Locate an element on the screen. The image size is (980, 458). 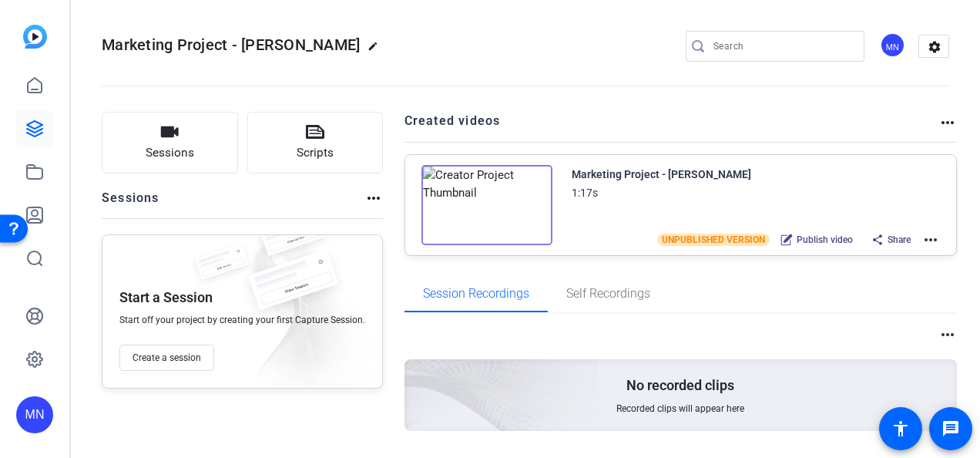
h2: Created videos is located at coordinates (672, 126).